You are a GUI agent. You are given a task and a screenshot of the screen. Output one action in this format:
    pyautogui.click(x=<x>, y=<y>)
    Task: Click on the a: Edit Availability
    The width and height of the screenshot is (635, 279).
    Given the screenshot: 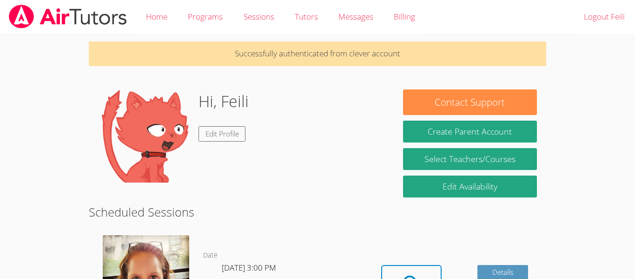 What is the action you would take?
    pyautogui.click(x=470, y=186)
    